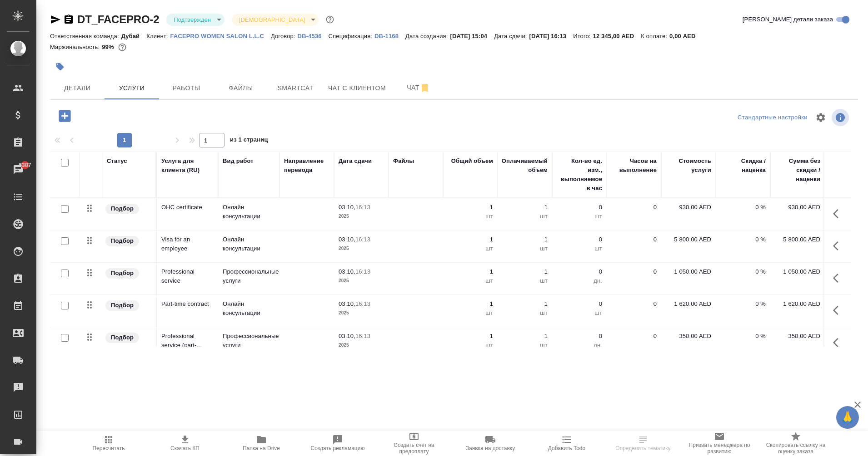 The height and width of the screenshot is (456, 868). What do you see at coordinates (132, 88) in the screenshot?
I see `span: Услуги` at bounding box center [132, 88].